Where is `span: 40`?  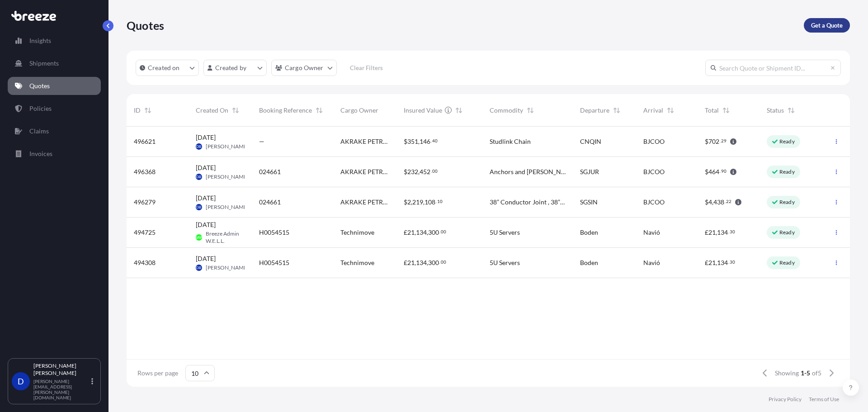
span: 40 is located at coordinates (435, 141).